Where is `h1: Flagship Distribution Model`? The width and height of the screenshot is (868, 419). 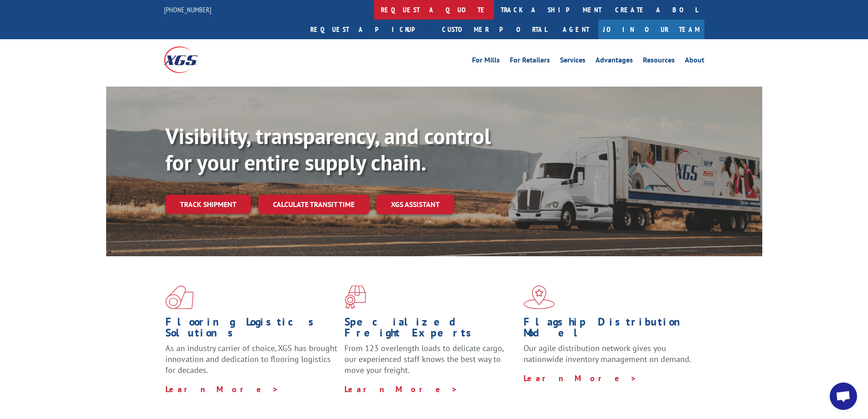
h1: Flagship Distribution Model is located at coordinates (610, 329).